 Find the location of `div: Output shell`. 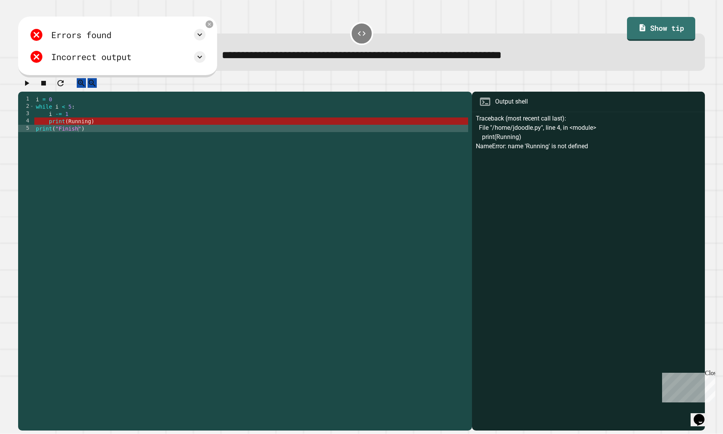

div: Output shell is located at coordinates (511, 102).